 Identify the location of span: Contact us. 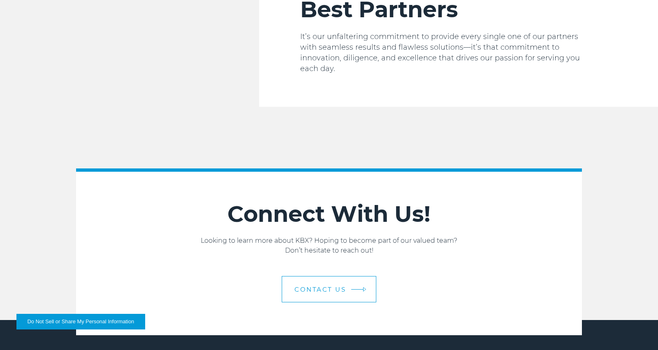
(320, 290).